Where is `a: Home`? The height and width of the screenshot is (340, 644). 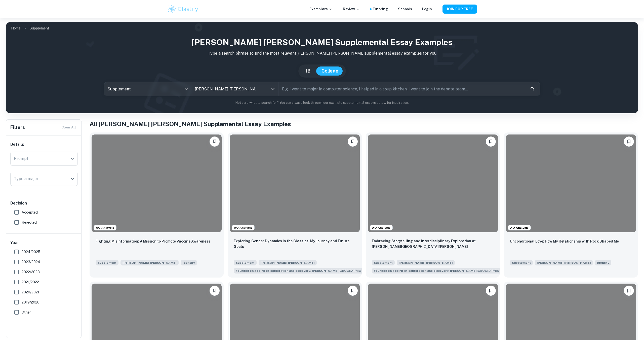
a: Home is located at coordinates (16, 28).